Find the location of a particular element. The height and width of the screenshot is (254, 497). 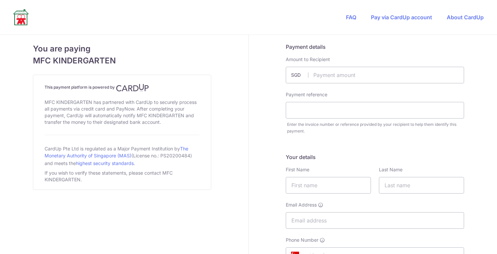

input: Payment amount is located at coordinates (375, 75).